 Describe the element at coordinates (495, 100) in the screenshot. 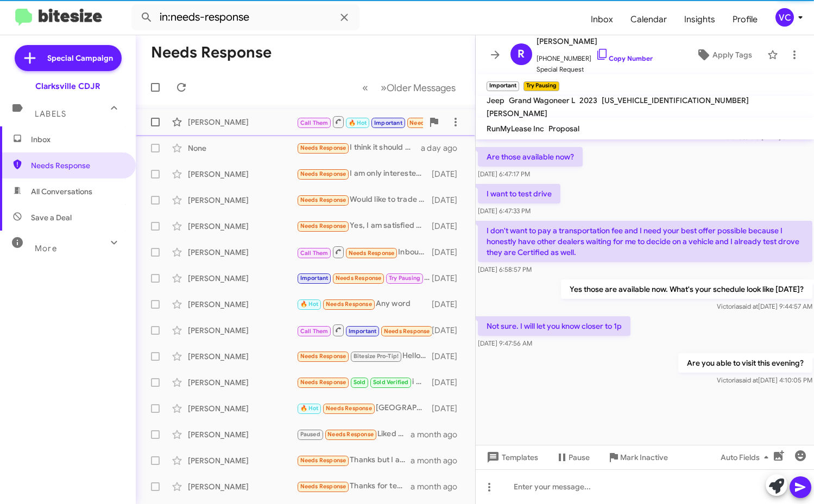

I see `span: Jeep` at that location.